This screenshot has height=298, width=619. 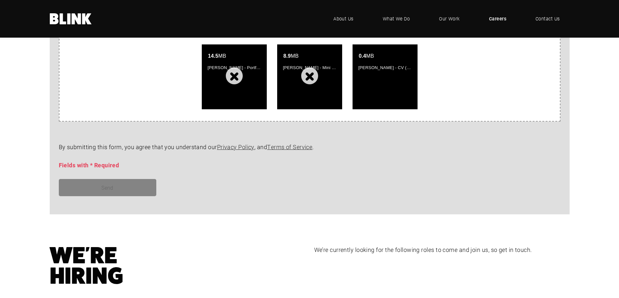 I want to click on a: Privacy Policy, so click(x=235, y=147).